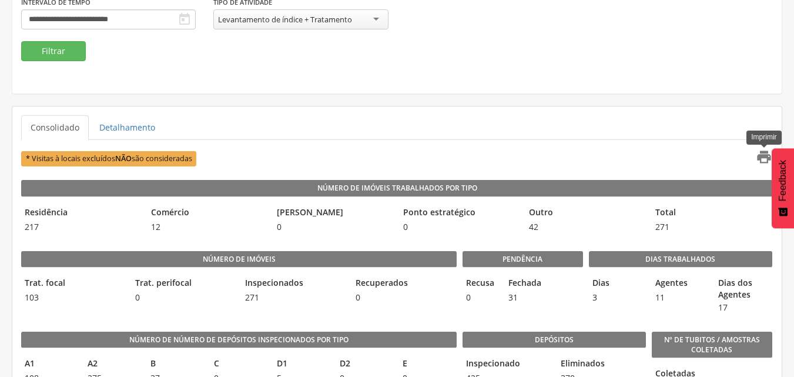 The height and width of the screenshot is (377, 794). Describe the element at coordinates (480, 283) in the screenshot. I see `legend: Recusa` at that location.